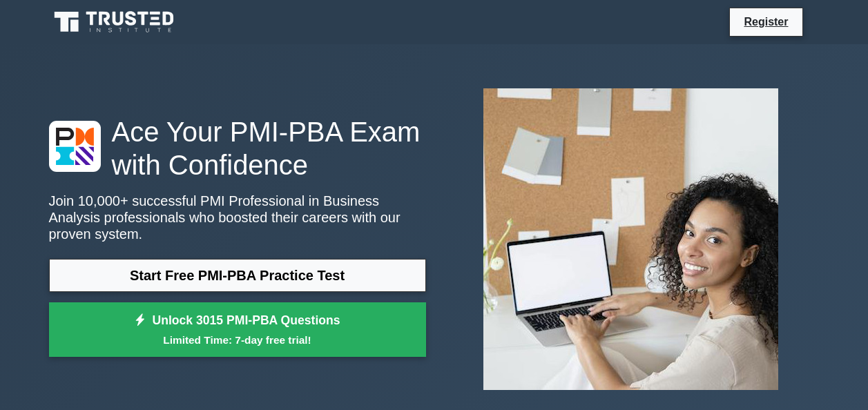  What do you see at coordinates (237, 276) in the screenshot?
I see `a: Start Free PMI-PBA Practice Test` at bounding box center [237, 276].